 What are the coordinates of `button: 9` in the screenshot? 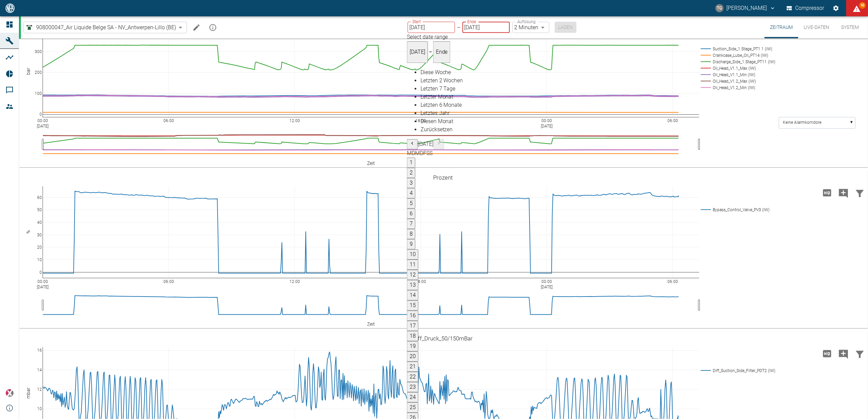 It's located at (411, 245).